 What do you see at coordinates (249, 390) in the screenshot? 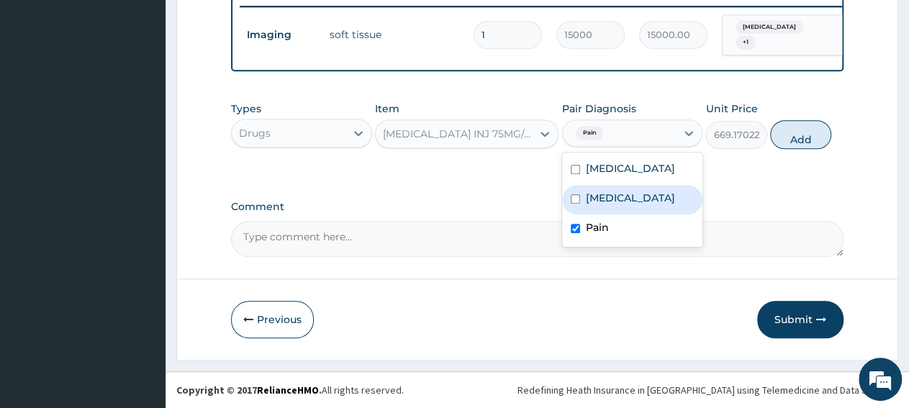
I see `strong: Copyright © 2017 .` at bounding box center [249, 390].